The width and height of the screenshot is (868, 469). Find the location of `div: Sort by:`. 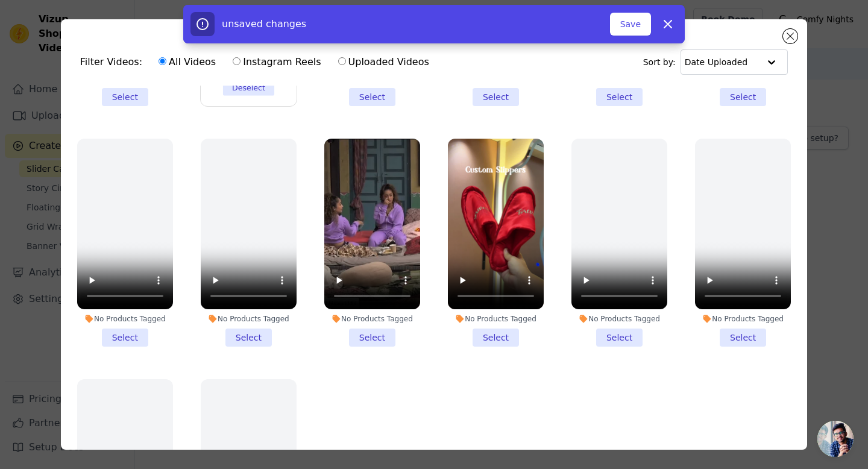

div: Sort by: is located at coordinates (715, 62).